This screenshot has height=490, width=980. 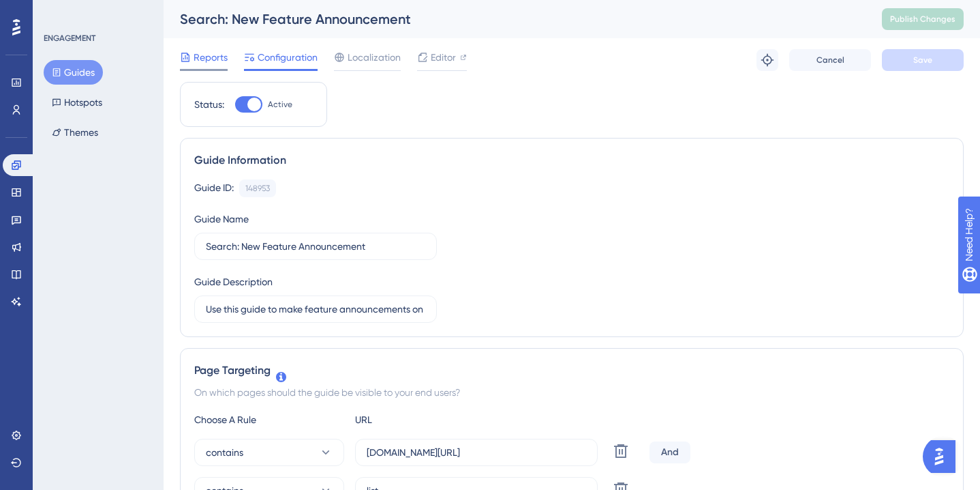 What do you see at coordinates (17, 20) in the screenshot?
I see `img: launcher-image-alternative-text` at bounding box center [17, 20].